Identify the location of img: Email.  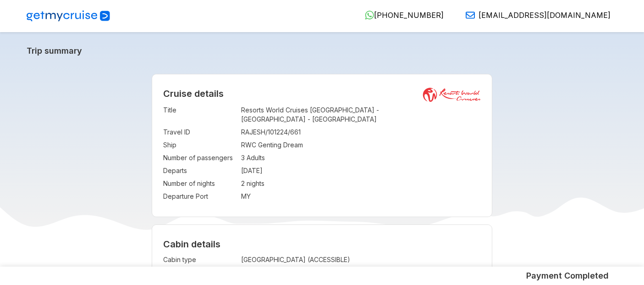
(470, 15).